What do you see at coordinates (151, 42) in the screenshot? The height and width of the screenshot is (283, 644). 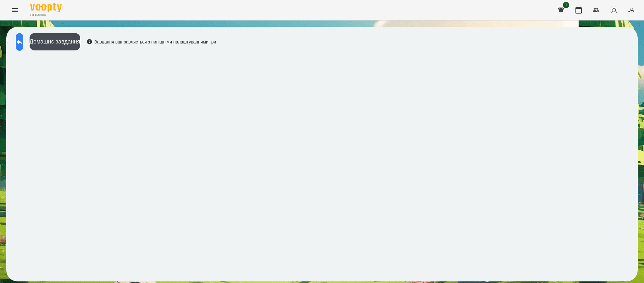 I see `div: Завдання відправляється з нинішніми налаштуваннями гри` at bounding box center [151, 42].